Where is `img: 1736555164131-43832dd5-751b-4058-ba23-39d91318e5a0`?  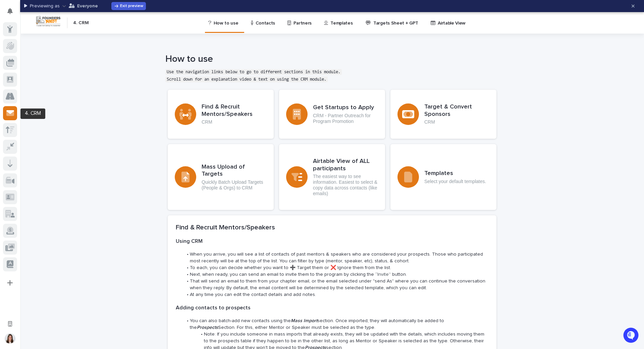 img: 1736555164131-43832dd5-751b-4058-ba23-39d91318e5a0 is located at coordinates (12, 81).